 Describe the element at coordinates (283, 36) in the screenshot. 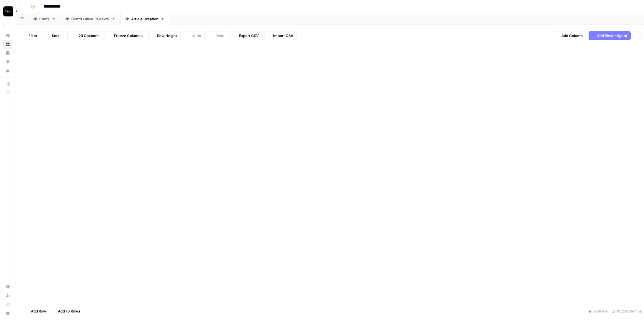

I see `span: Import CSV` at that location.